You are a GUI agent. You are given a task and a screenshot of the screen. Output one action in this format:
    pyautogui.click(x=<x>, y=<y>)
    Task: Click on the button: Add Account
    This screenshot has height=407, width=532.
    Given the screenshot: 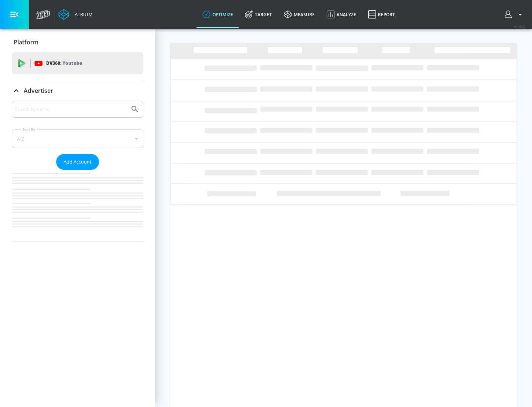 What is the action you would take?
    pyautogui.click(x=78, y=162)
    